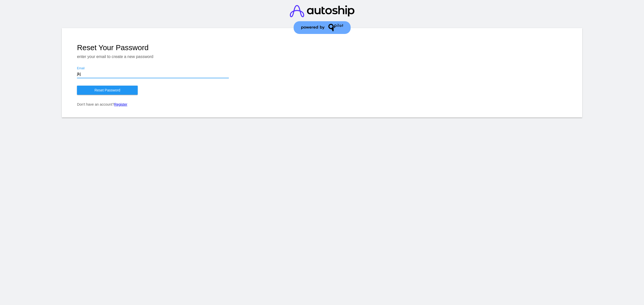  Describe the element at coordinates (322, 56) in the screenshot. I see `p: enter your email to create a new password` at that location.